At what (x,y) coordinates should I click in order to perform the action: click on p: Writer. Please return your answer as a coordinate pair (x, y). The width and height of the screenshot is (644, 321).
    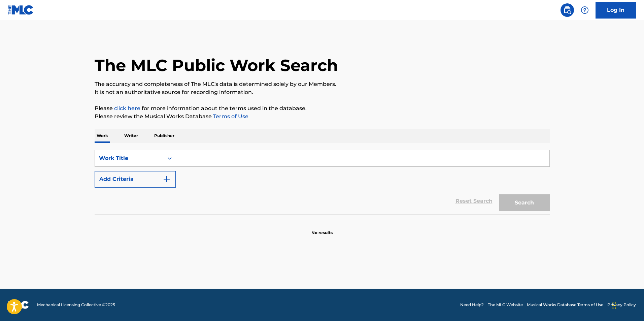
    Looking at the image, I should click on (131, 136).